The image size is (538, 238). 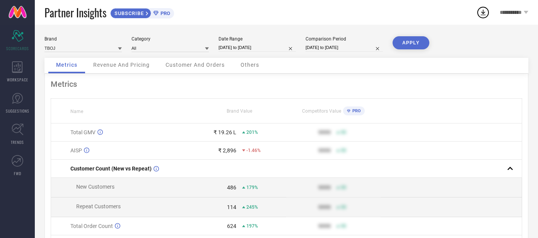 What do you see at coordinates (75, 12) in the screenshot?
I see `span: Partner Insights` at bounding box center [75, 12].